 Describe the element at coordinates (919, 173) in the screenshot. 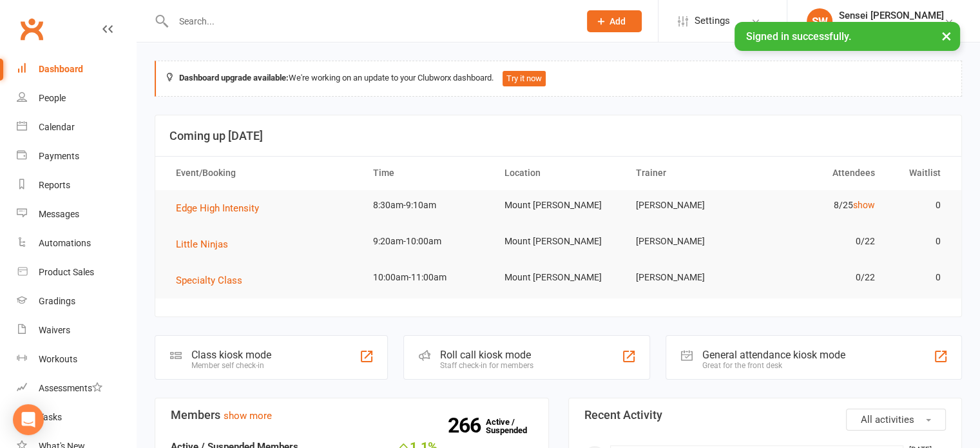

I see `th: Waitlist` at that location.